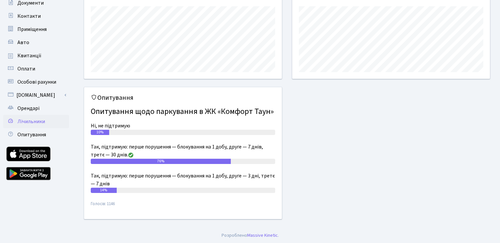  I want to click on span: Лічильники, so click(31, 121).